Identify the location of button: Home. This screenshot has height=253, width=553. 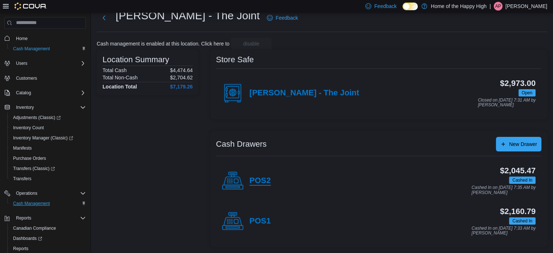
(45, 38).